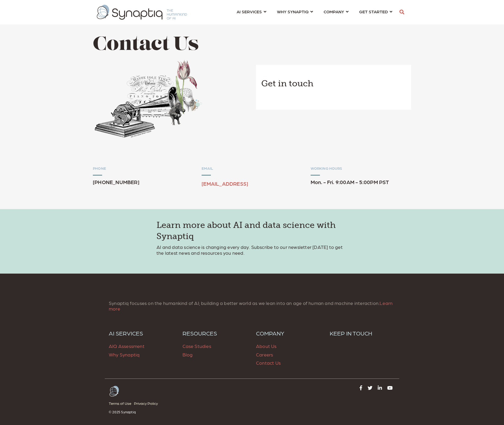  What do you see at coordinates (114, 391) in the screenshot?
I see `img: Arctic-White Butterfly logo` at bounding box center [114, 391].